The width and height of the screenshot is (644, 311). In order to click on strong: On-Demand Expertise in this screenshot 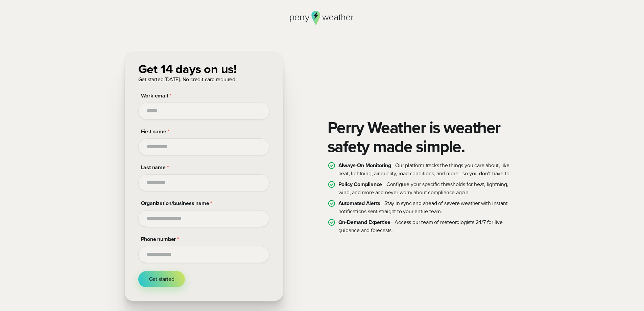, I will do `click(365, 222)`.